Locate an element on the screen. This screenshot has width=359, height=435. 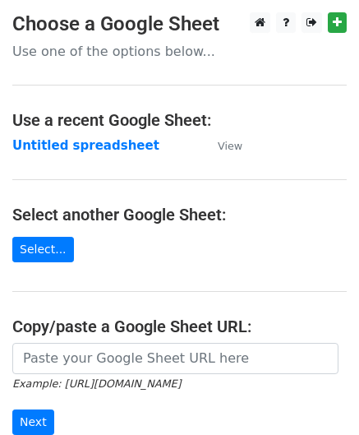
h4: Select another Google Sheet: is located at coordinates (179, 215).